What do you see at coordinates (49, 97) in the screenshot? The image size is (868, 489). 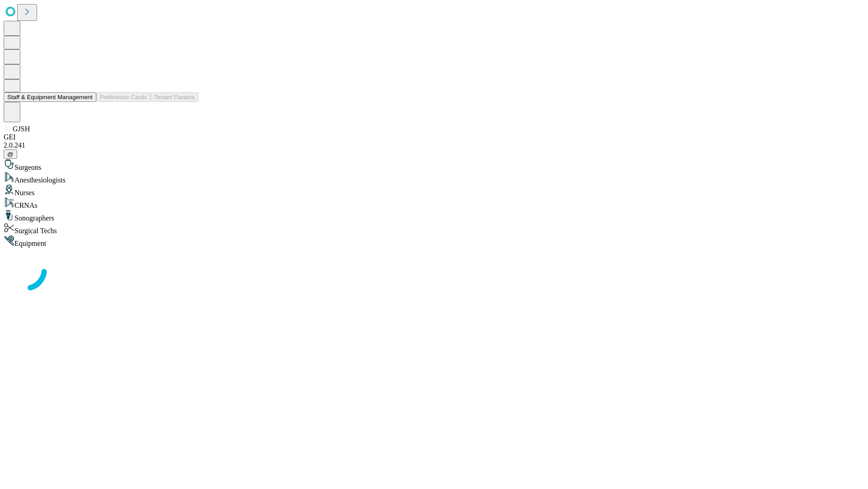 I see `button: Staff & Equipment Management` at bounding box center [49, 97].